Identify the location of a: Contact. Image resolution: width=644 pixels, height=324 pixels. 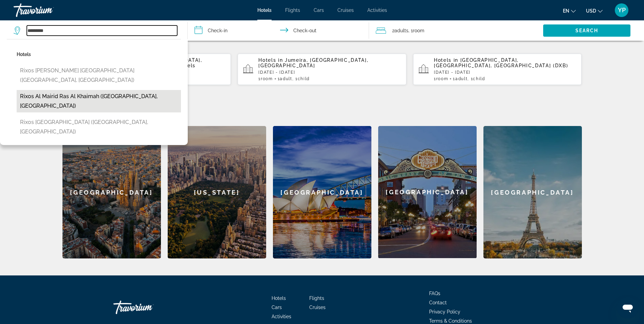
(438, 302).